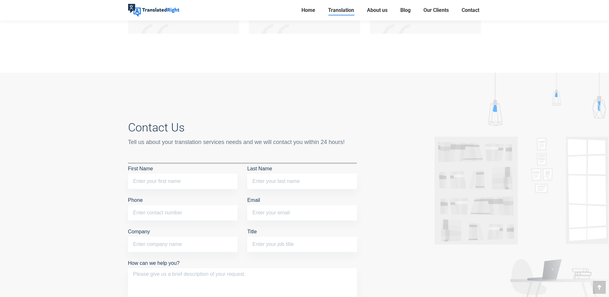 Image resolution: width=609 pixels, height=297 pixels. Describe the element at coordinates (154, 10) in the screenshot. I see `img: Translated Right` at that location.